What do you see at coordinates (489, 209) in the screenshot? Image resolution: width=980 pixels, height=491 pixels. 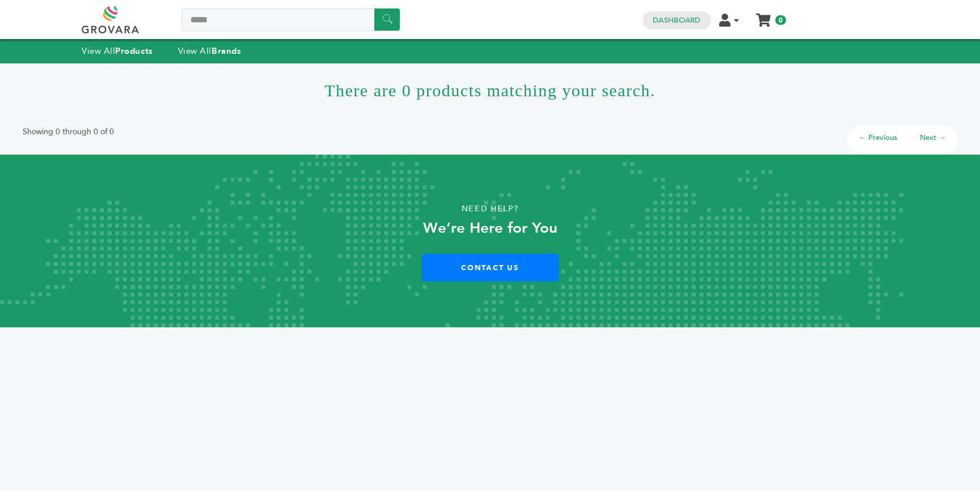 I see `p: Need Help?` at bounding box center [489, 209].